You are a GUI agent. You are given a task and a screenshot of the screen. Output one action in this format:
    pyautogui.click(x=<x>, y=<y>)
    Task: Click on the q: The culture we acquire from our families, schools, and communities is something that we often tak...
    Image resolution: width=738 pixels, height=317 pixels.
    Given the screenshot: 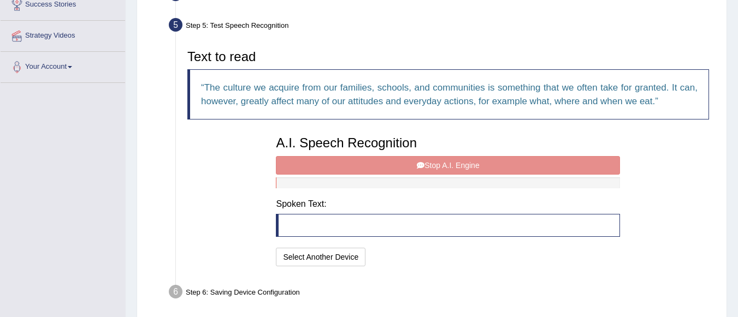 What is the action you would take?
    pyautogui.click(x=449, y=95)
    